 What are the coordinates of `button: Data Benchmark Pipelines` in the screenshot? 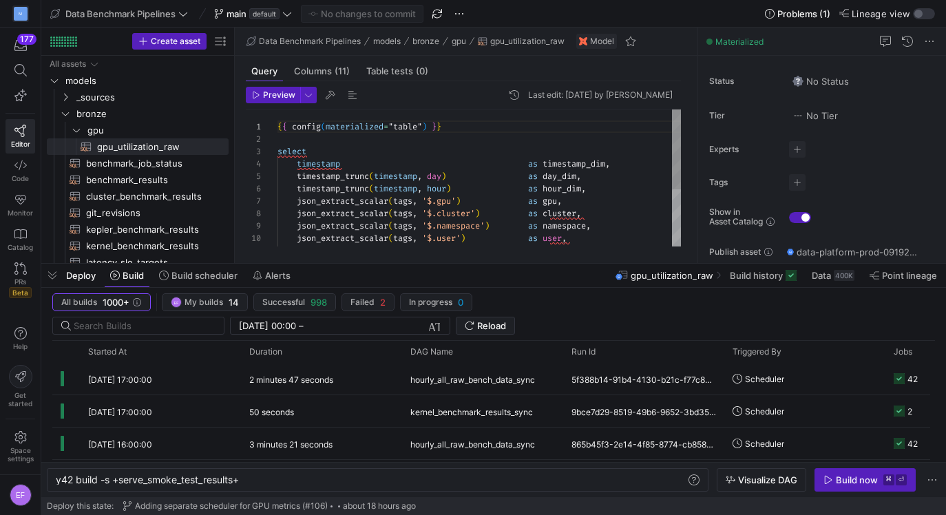 It's located at (119, 14).